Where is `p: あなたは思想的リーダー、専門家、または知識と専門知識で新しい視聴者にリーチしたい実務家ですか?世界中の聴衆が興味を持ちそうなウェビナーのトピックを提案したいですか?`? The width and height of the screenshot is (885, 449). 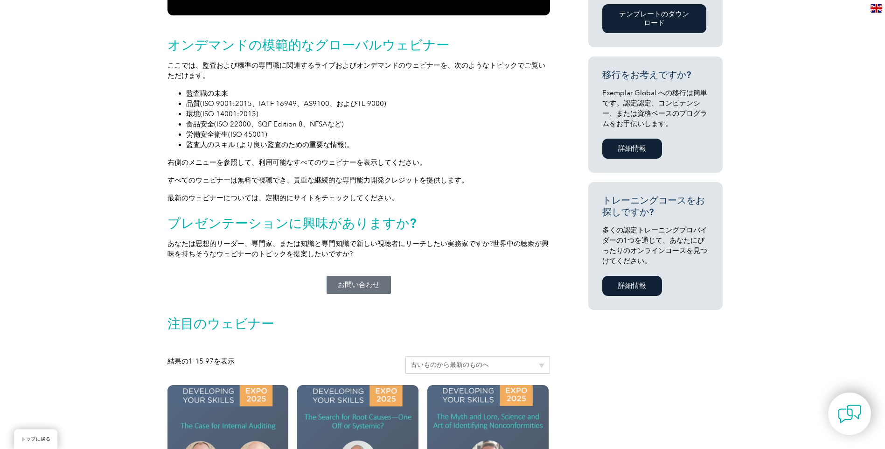 p: あなたは思想的リーダー、専門家、または知識と専門知識で新しい視聴者にリーチしたい実務家ですか?世界中の聴衆が興味を持ちそうなウェビナーのトピックを提案したいですか? is located at coordinates (359, 249).